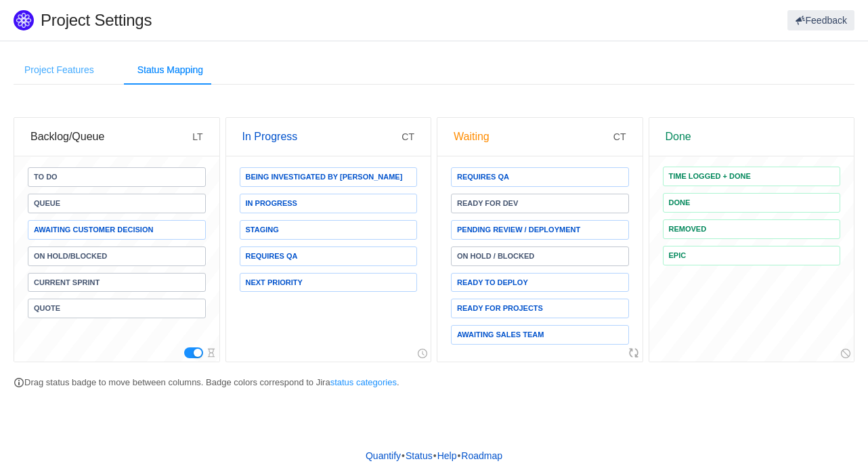 The image size is (868, 474). What do you see at coordinates (688, 229) in the screenshot?
I see `span: Removed` at bounding box center [688, 229].